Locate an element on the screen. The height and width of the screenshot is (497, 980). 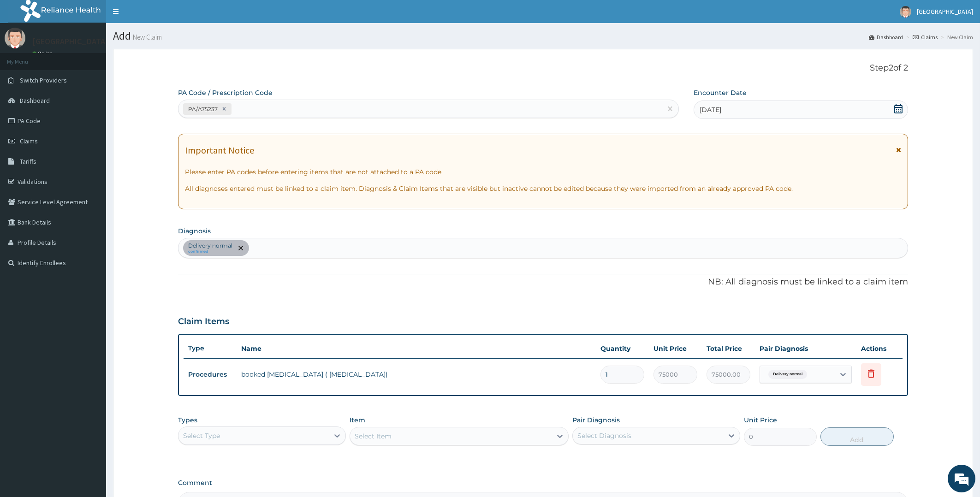
label: Item is located at coordinates (357, 420).